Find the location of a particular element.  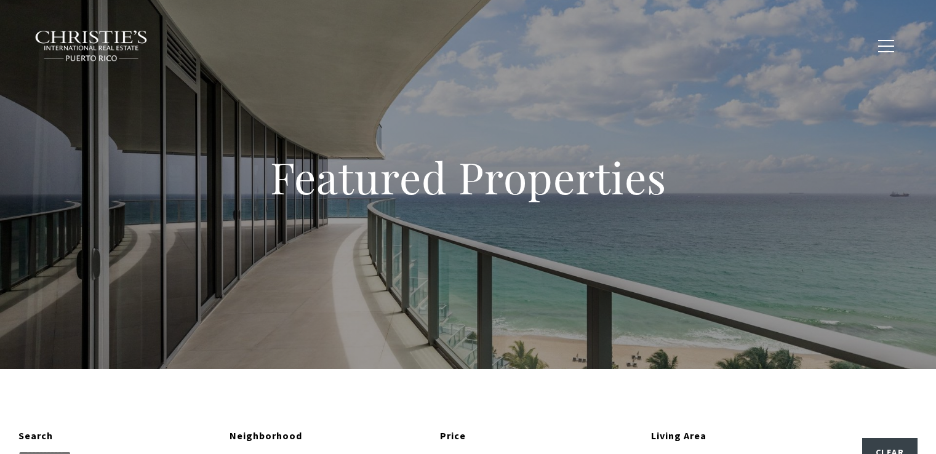

div: Price is located at coordinates (541, 436).